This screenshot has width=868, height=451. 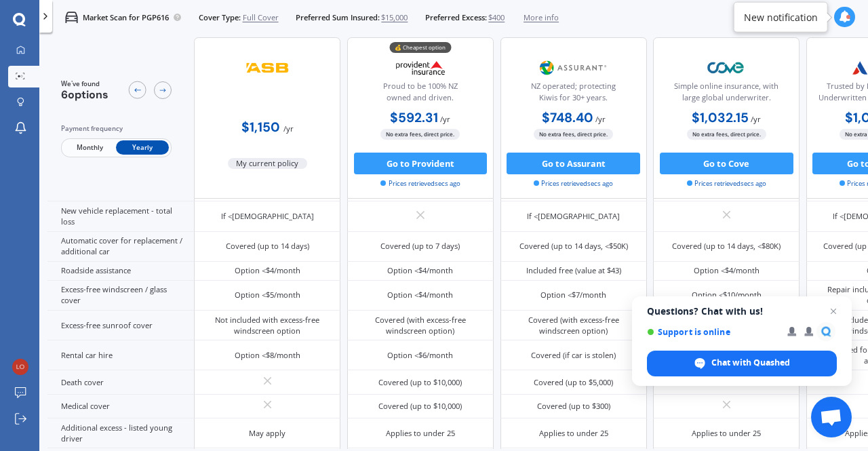 What do you see at coordinates (574, 270) in the screenshot?
I see `div: Included free (value at $43)` at bounding box center [574, 270].